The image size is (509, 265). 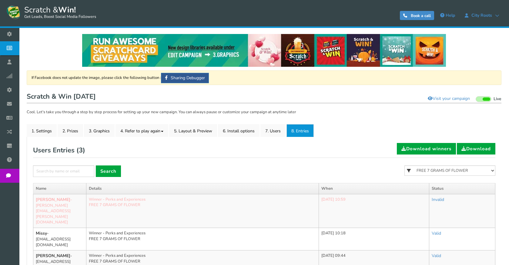 What do you see at coordinates (58, 12) in the screenshot?
I see `span: Scratch &` at bounding box center [58, 12].